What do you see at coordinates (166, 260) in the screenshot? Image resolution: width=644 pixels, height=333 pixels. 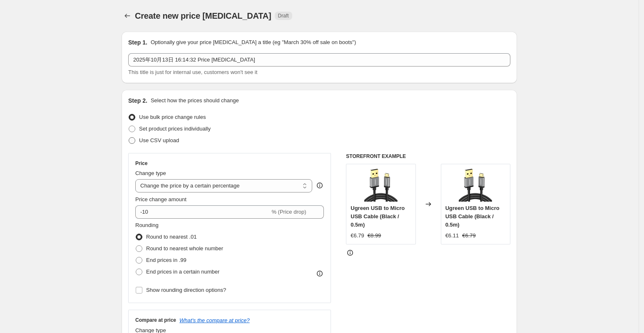 I see `span: End prices in .99` at bounding box center [166, 260].